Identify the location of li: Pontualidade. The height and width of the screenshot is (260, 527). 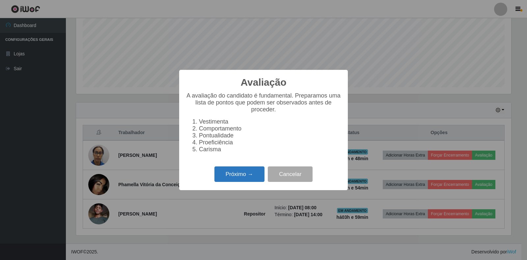
(270, 135).